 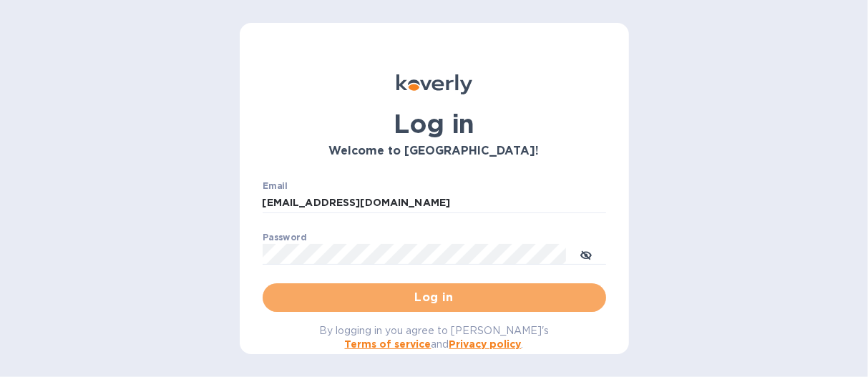 I want to click on input: Enter email address, so click(x=434, y=203).